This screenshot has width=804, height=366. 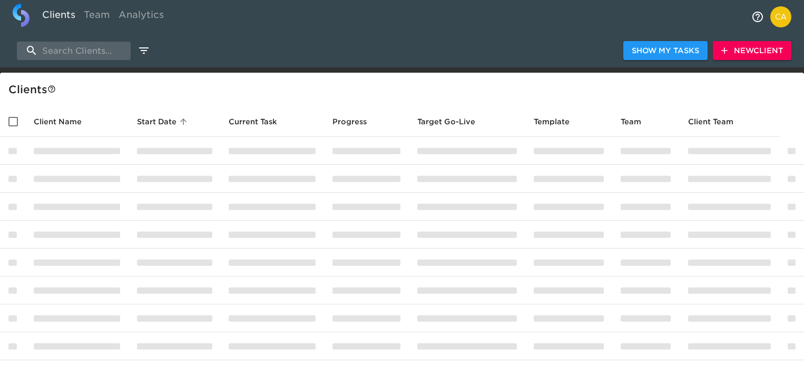 What do you see at coordinates (253, 122) in the screenshot?
I see `span: This is the next Task in this Hub that should be completed` at bounding box center [253, 122].